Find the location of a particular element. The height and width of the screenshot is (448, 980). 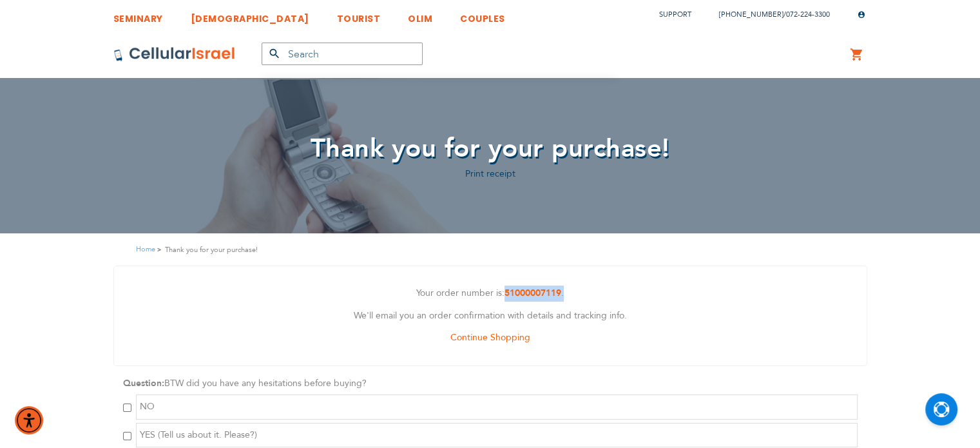

span: Continue Shopping is located at coordinates (490, 337).